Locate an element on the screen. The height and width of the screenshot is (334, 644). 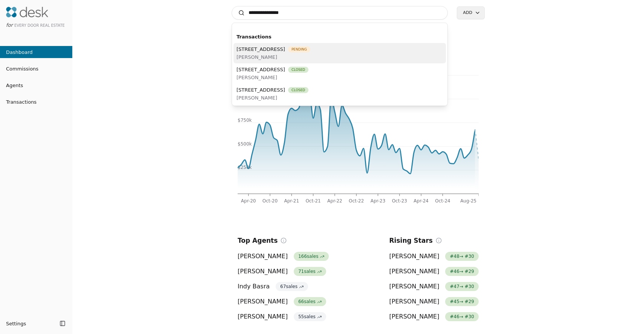
tspan: Oct-21 is located at coordinates (313, 201).